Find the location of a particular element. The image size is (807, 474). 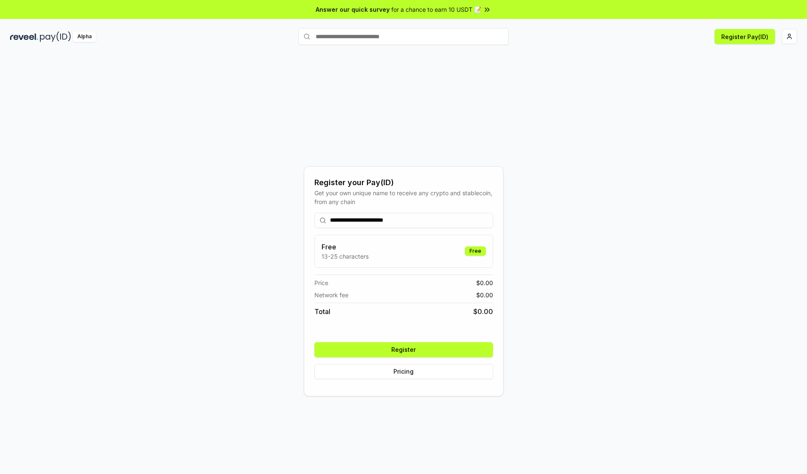

span: Total is located at coordinates (322, 312).